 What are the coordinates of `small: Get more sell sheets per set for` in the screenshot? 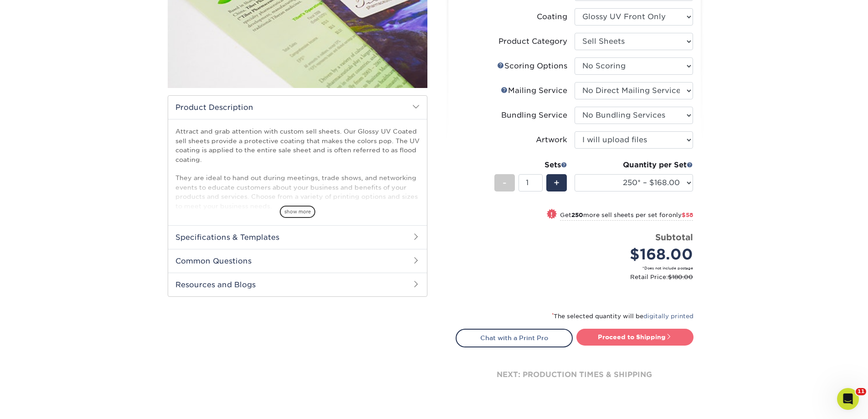 It's located at (627, 216).